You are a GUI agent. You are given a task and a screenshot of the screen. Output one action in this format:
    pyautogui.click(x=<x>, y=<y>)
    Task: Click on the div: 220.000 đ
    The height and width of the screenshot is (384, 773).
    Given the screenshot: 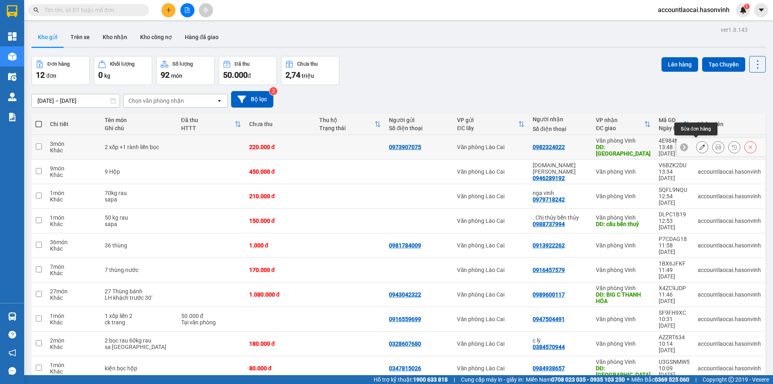 What is the action you would take?
    pyautogui.click(x=280, y=147)
    